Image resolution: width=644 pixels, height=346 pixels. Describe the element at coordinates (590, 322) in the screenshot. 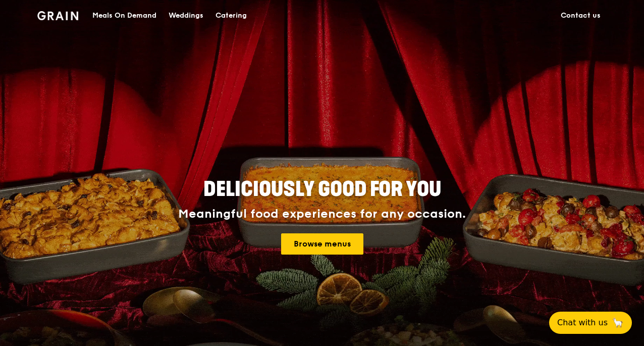

I see `button: Chat with us🦙` at that location.